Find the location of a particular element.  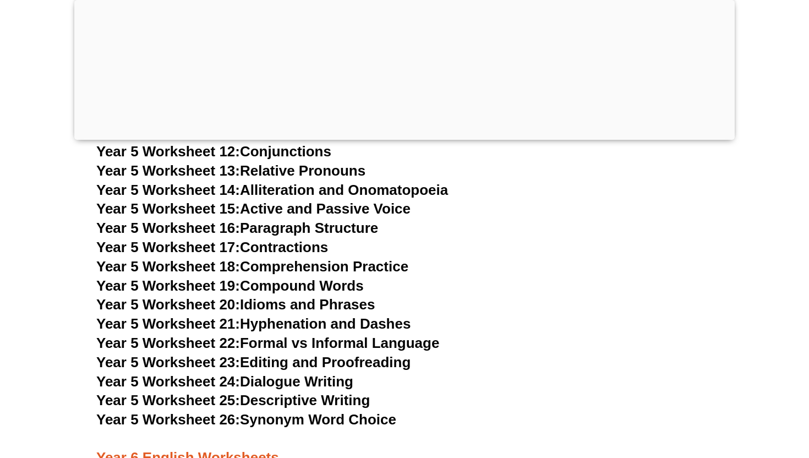

span: Year 5 Worksheet 19: is located at coordinates (168, 286).